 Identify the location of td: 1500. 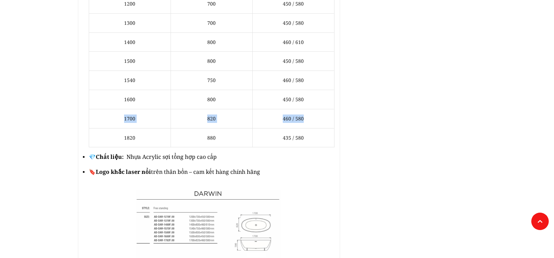
(130, 61).